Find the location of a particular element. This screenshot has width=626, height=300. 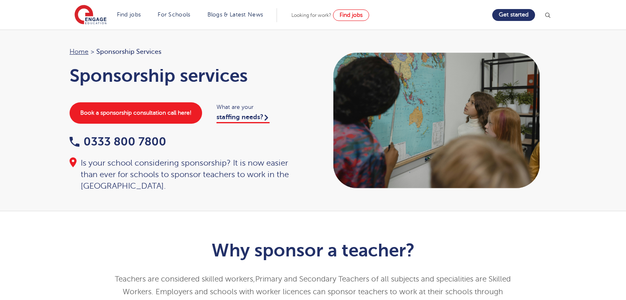

b: Why sponsor a teacher? is located at coordinates (313, 250).